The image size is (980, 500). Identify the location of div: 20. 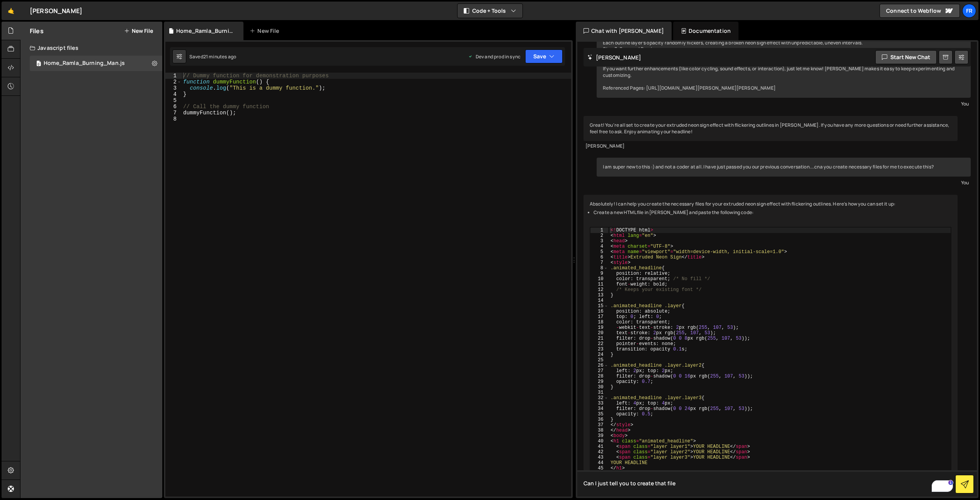
(599, 333).